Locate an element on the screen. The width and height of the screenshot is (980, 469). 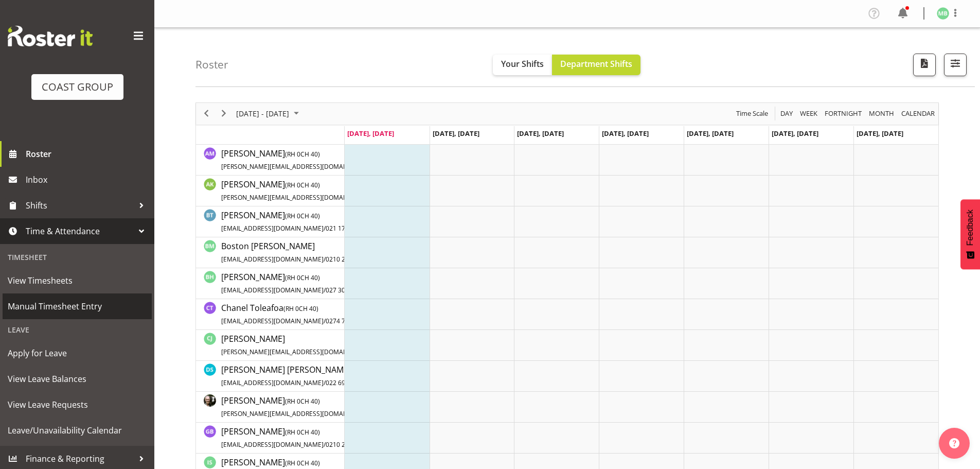
span: View Timesheets is located at coordinates (77, 281).